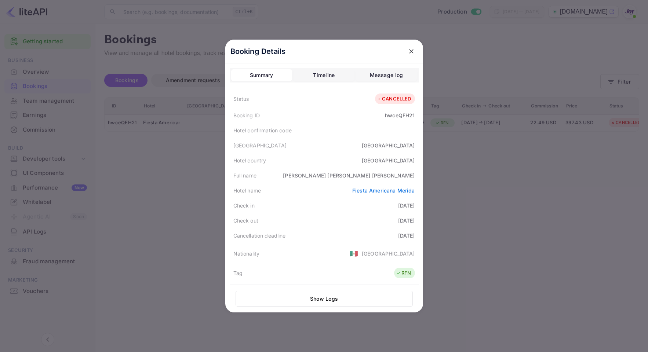 The height and width of the screenshot is (352, 648). I want to click on div: Hotel name, so click(247, 190).